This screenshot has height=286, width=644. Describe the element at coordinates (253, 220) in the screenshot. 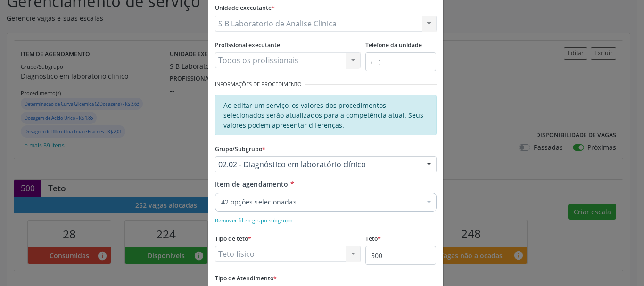

I see `small: Remover filtro grupo subgrupo` at that location.